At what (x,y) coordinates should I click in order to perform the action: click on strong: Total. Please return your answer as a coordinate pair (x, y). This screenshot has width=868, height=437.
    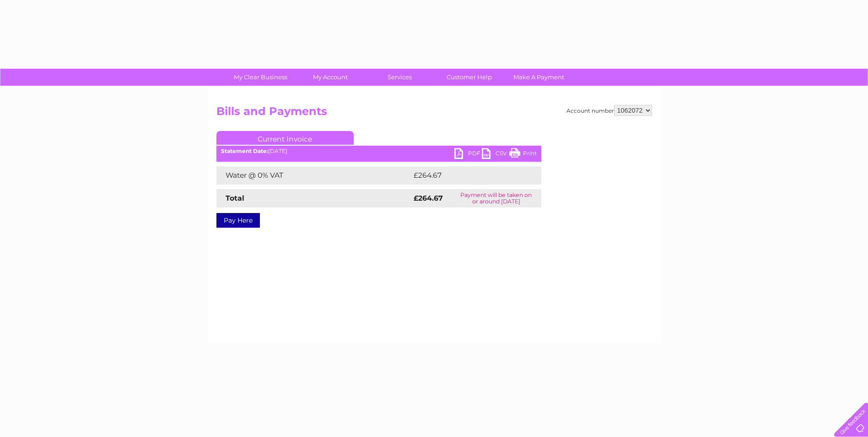
    Looking at the image, I should click on (235, 198).